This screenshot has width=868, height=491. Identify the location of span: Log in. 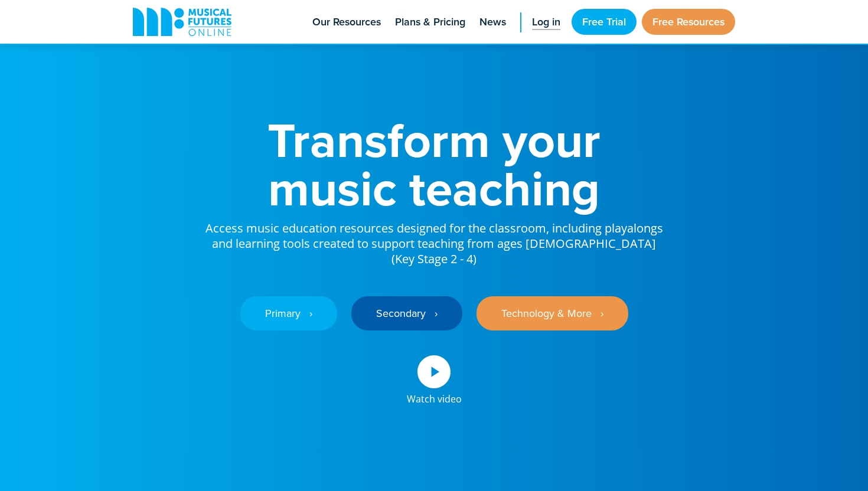
(546, 22).